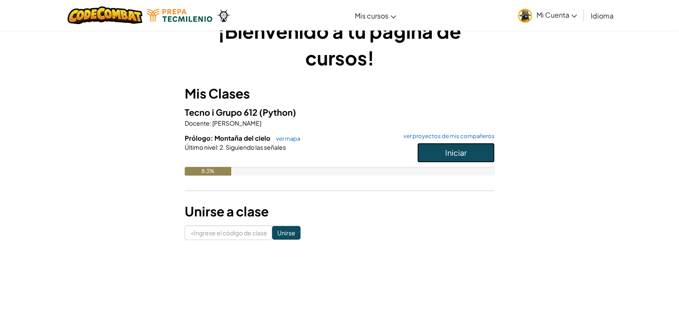 The image size is (679, 333). Describe the element at coordinates (224, 16) in the screenshot. I see `img: Ozaria` at that location.